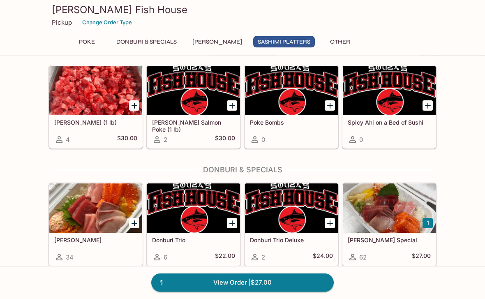 Image resolution: width=485 pixels, height=299 pixels. I want to click on div: Spicy Ahi on a Bed of Sushi, so click(389, 91).